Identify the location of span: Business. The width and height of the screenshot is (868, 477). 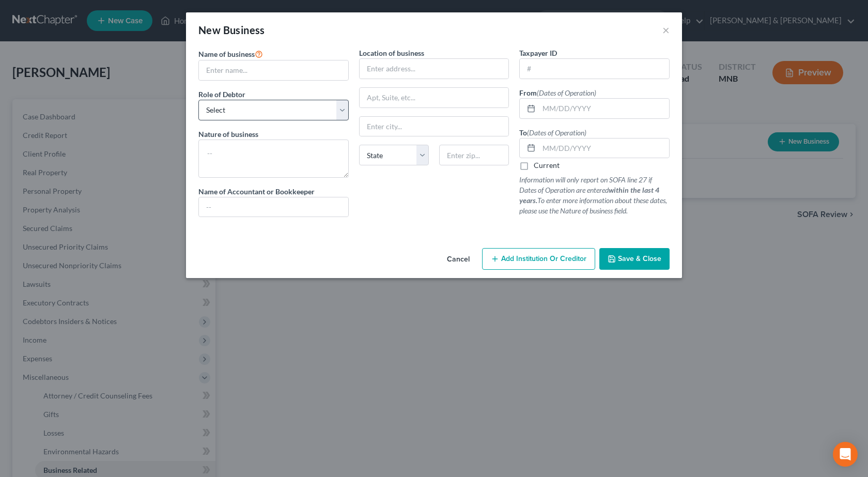
(244, 30).